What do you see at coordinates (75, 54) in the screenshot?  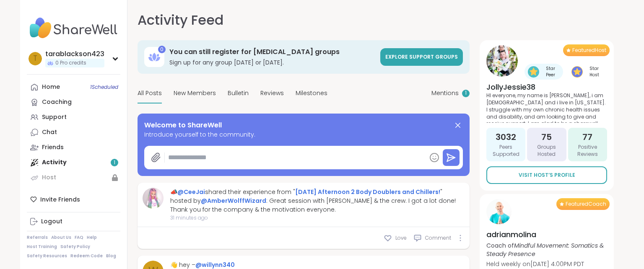 I see `div: tarablackson423` at bounding box center [75, 54].